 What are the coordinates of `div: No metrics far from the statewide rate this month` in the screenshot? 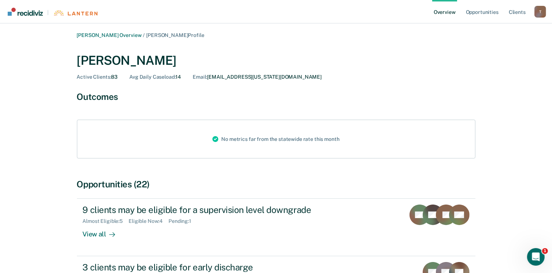 It's located at (276, 139).